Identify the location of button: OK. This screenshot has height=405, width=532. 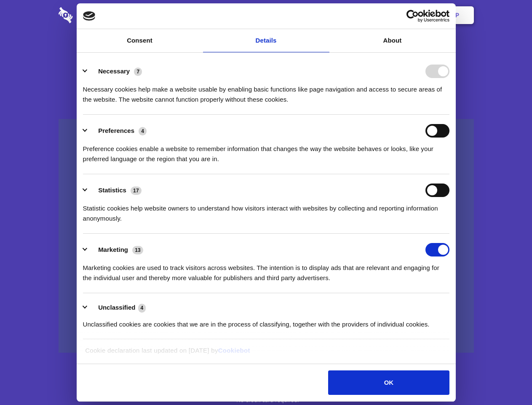
(389, 382).